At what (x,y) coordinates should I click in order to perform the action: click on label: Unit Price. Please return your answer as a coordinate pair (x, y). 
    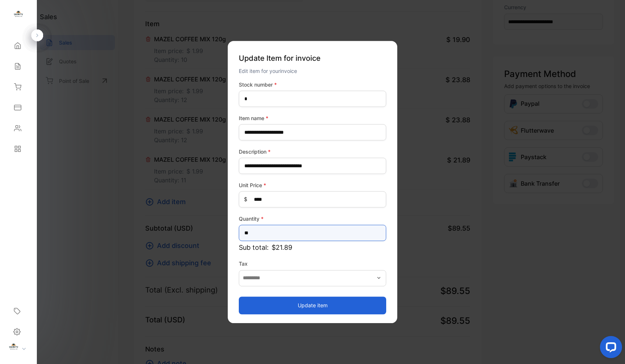
    Looking at the image, I should click on (313, 185).